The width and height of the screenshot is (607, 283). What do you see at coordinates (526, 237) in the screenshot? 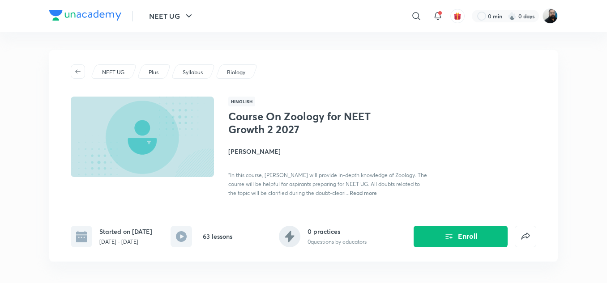
I see `button: false` at bounding box center [526, 237].